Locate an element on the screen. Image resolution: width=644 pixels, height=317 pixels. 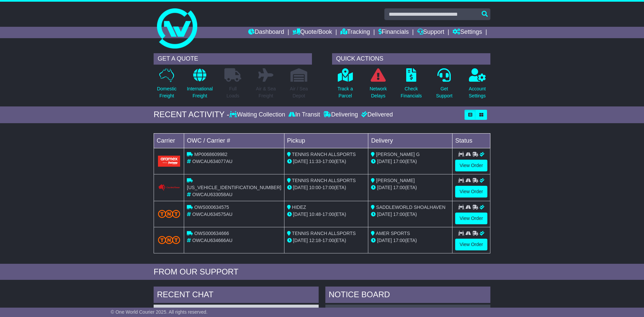
span: OWCAU634077AU is located at coordinates (212, 161).